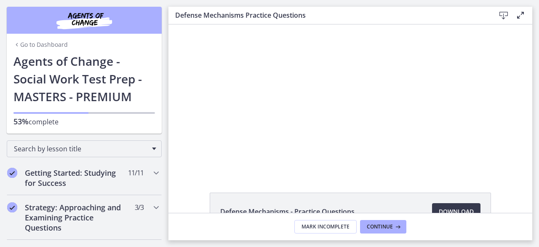  What do you see at coordinates (329, 15) in the screenshot?
I see `h3: Defense Mechanisms Practice Questions` at bounding box center [329, 15].